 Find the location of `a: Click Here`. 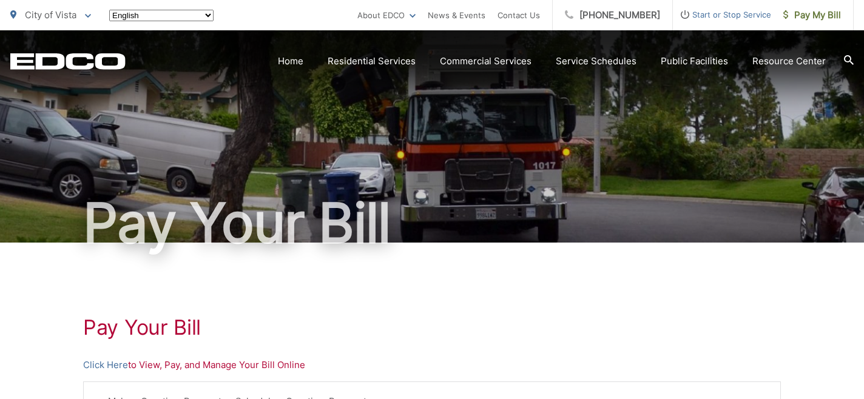

a: Click Here is located at coordinates (106, 365).